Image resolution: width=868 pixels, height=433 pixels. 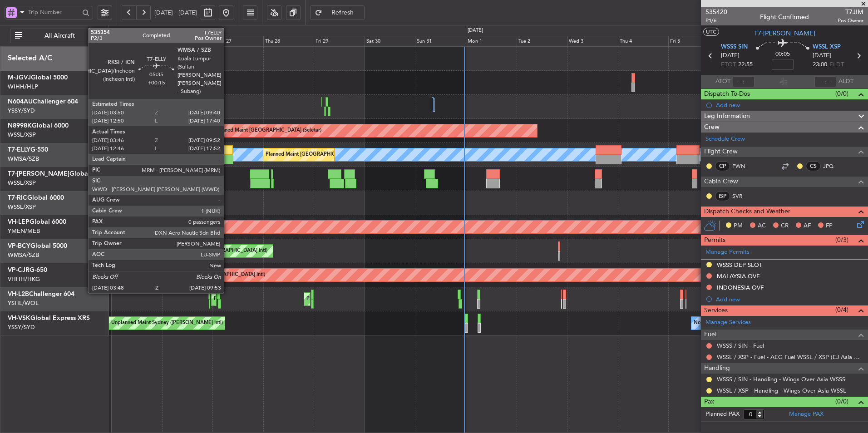 I want to click on span: Pax, so click(x=709, y=401).